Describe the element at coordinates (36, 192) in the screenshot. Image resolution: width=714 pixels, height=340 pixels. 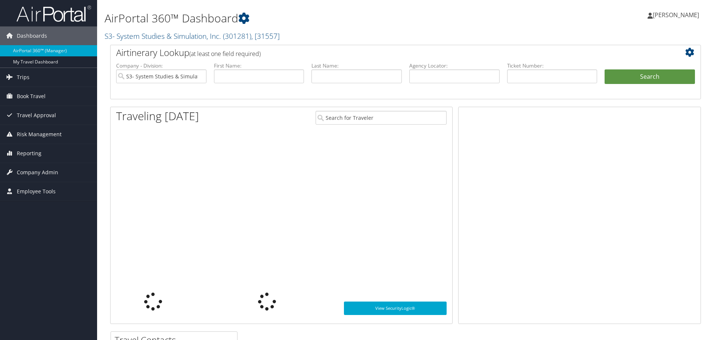
I see `span: Employee Tools` at that location.